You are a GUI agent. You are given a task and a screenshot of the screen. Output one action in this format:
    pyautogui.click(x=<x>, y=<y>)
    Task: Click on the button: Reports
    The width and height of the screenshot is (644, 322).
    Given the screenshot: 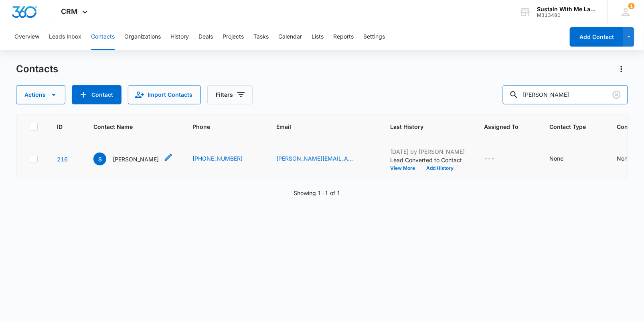 What is the action you would take?
    pyautogui.click(x=343, y=37)
    